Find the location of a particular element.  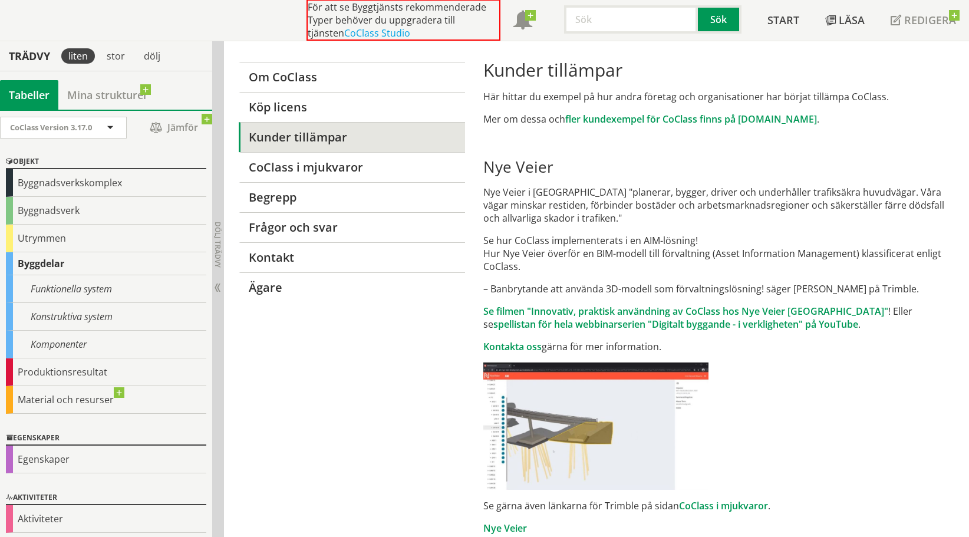

div: Trädvy is located at coordinates (29, 56).